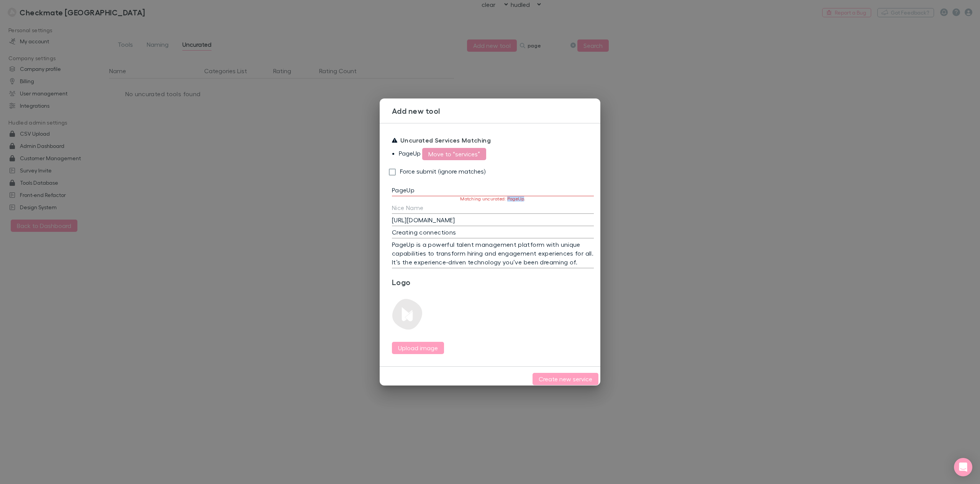 The width and height of the screenshot is (980, 484). I want to click on h3: Logo, so click(493, 282).